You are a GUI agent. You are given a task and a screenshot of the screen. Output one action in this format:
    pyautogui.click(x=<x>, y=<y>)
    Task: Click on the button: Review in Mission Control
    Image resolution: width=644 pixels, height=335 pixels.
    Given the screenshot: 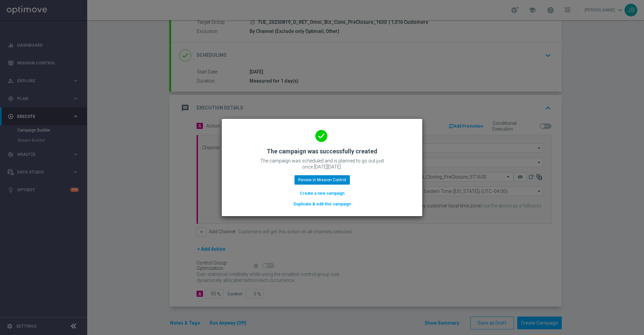 What is the action you would take?
    pyautogui.click(x=322, y=180)
    